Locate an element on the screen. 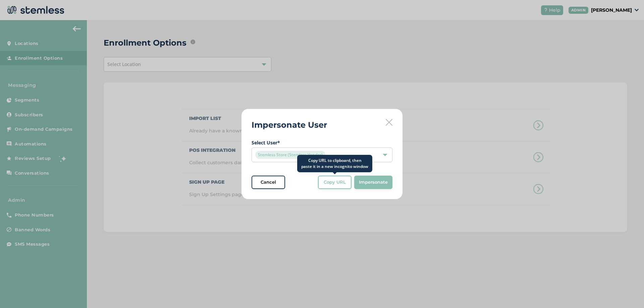 The image size is (644, 308). div: Copy URL to clipboard, then paste it in a new incognito window is located at coordinates (335, 163).